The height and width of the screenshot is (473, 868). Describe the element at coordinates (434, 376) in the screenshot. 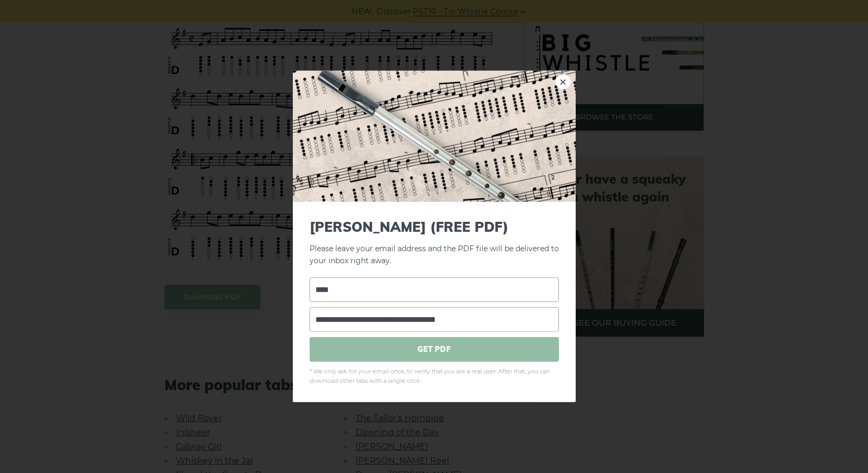

I see `span: * We only ask for your email once, to verify that you are a real user. After that, you can downlo...` at that location.